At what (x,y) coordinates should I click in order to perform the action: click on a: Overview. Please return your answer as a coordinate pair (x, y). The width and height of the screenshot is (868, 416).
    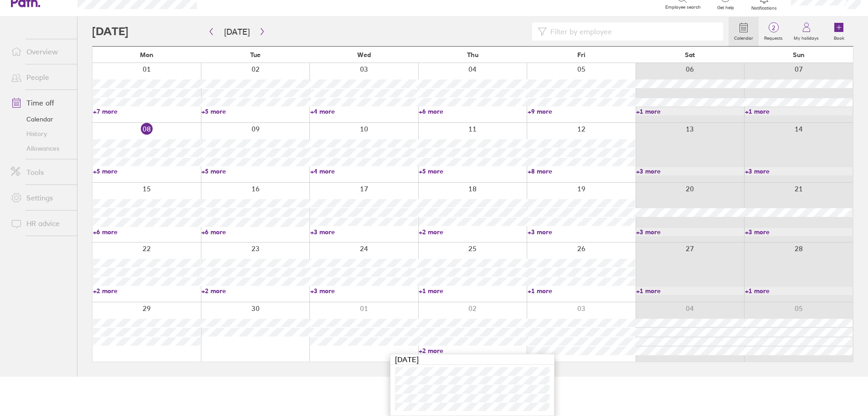
    Looking at the image, I should click on (40, 52).